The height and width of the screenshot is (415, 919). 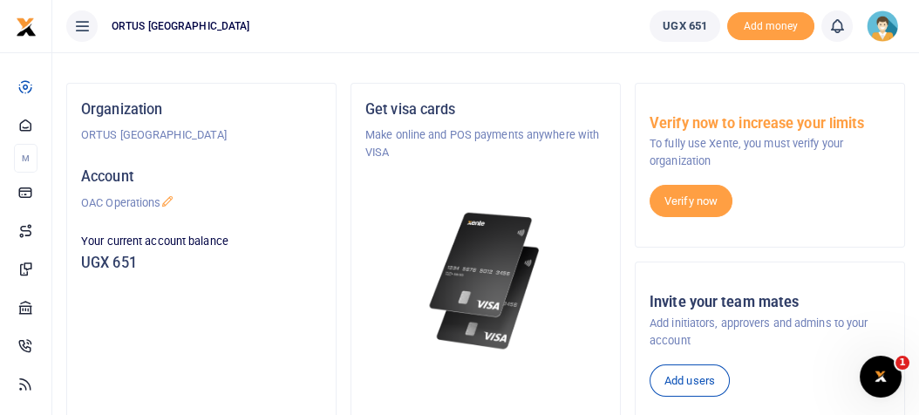 What do you see at coordinates (486, 110) in the screenshot?
I see `h5: Get visa cards` at bounding box center [486, 110].